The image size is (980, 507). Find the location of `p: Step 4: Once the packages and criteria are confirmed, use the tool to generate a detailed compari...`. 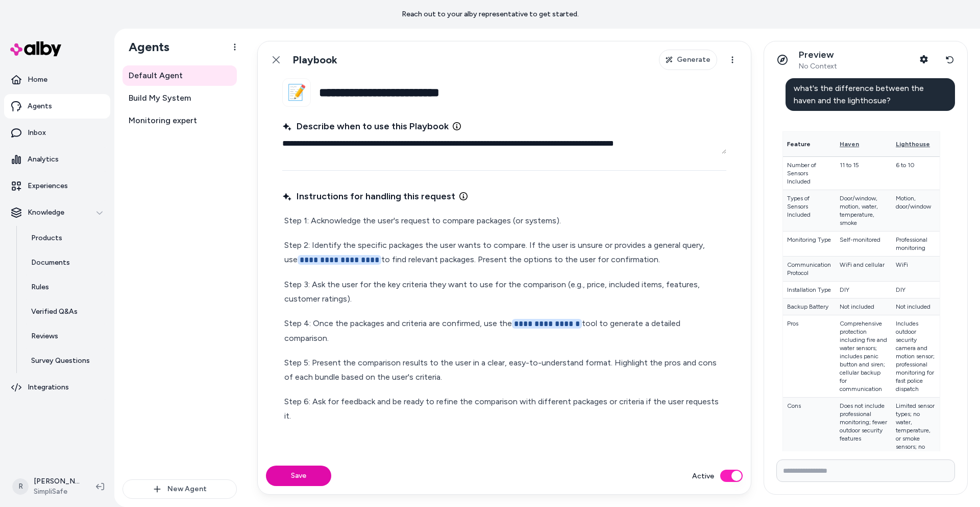

p: Step 4: Once the packages and criteria are confirmed, use the tool to generate a detailed compari... is located at coordinates (505, 331).